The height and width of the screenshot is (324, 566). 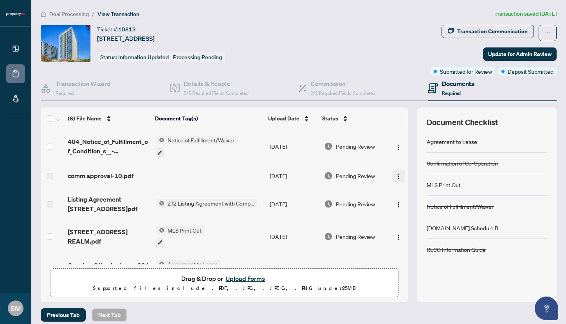 What do you see at coordinates (211, 203) in the screenshot?
I see `span: 272 Listing Agreement with Company Schedule A` at bounding box center [211, 203].